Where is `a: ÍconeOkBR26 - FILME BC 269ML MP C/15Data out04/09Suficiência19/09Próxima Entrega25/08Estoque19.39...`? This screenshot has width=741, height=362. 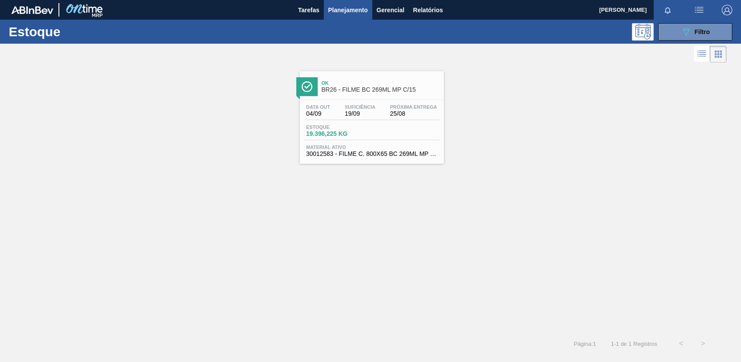
a: ÍconeOkBR26 - FILME BC 269ML MP C/15Data out04/09Suficiência19/09Próxima Entrega25/08Estoque19.39... is located at coordinates (370, 114).